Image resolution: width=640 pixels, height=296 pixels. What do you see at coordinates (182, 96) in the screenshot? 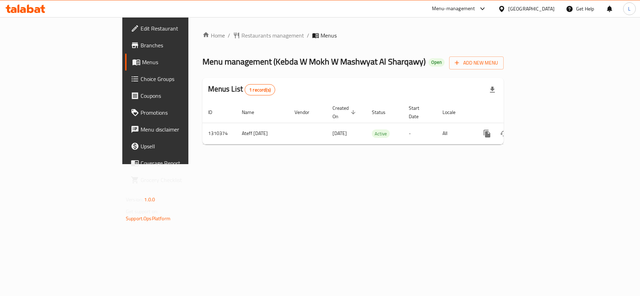
I see `span: Coupons` at bounding box center [182, 96].